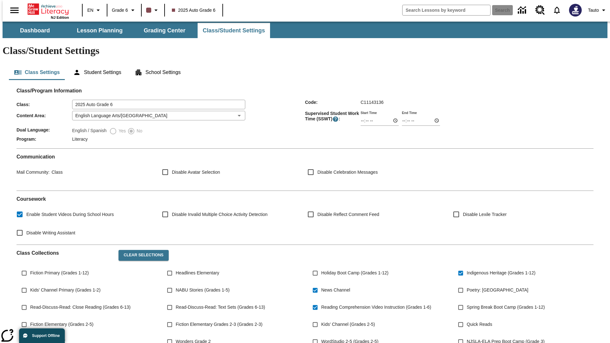 This screenshot has height=343, width=610. What do you see at coordinates (485, 215) in the screenshot?
I see `span: Disable Lexile Tracker` at bounding box center [485, 215].